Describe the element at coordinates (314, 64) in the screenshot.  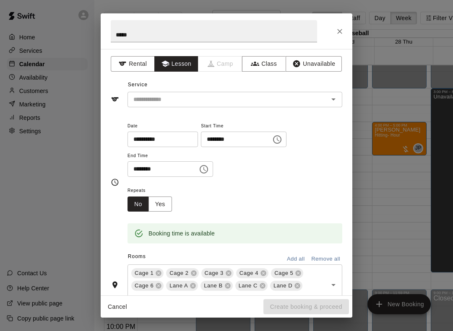
I see `button: Unavailable` at that location.